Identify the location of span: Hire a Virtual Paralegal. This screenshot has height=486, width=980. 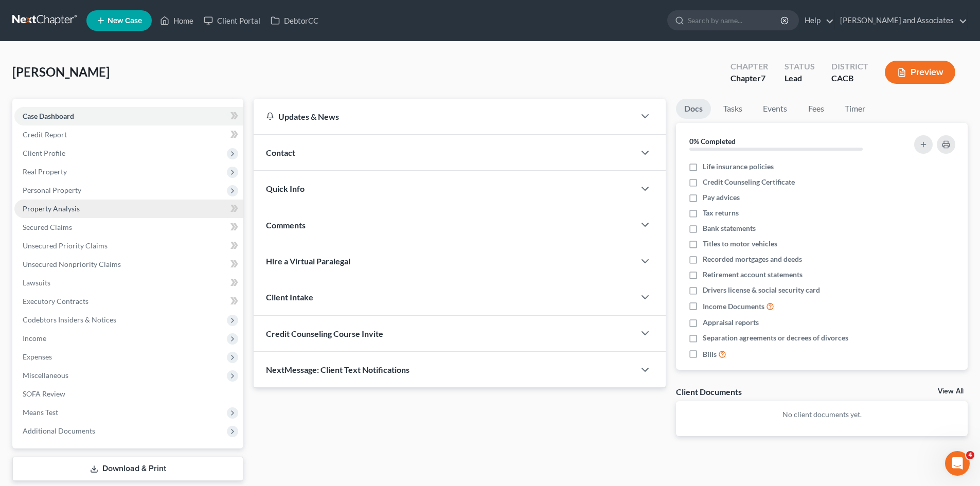
(308, 260).